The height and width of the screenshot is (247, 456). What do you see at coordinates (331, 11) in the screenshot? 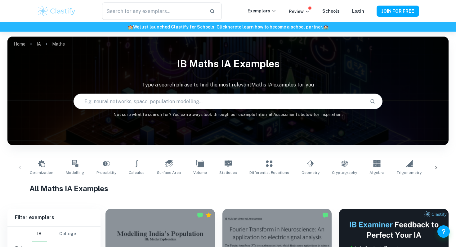
I see `a: Schools` at bounding box center [331, 11].